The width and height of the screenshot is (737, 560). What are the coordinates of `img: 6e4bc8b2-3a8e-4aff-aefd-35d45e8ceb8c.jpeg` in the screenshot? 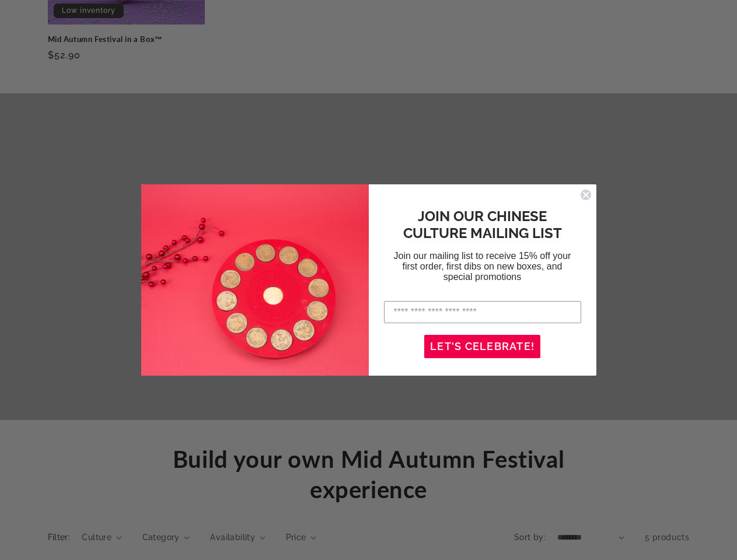 It's located at (255, 280).